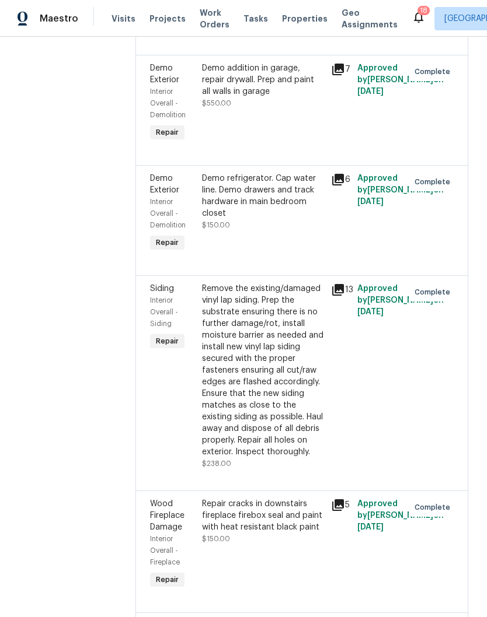 The image size is (487, 617). What do you see at coordinates (263, 196) in the screenshot?
I see `div: Demo refrigerator. Cap water line. Demo drawers and track hardware in main bedroom closet` at bounding box center [263, 196].